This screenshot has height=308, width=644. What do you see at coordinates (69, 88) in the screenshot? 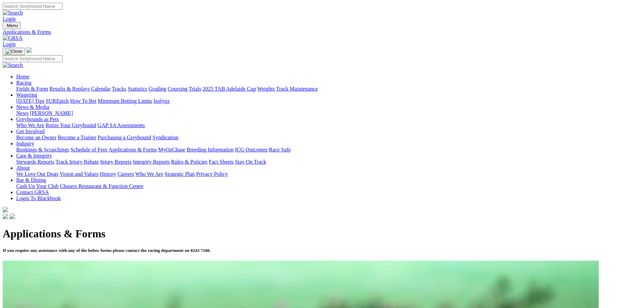
I see `a: Results & Replays` at bounding box center [69, 88].